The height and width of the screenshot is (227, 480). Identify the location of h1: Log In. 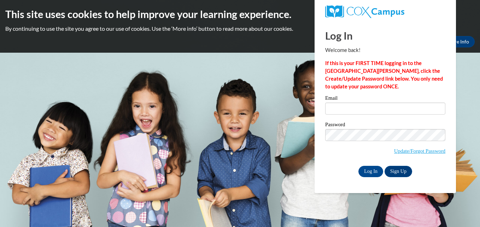
(386, 35).